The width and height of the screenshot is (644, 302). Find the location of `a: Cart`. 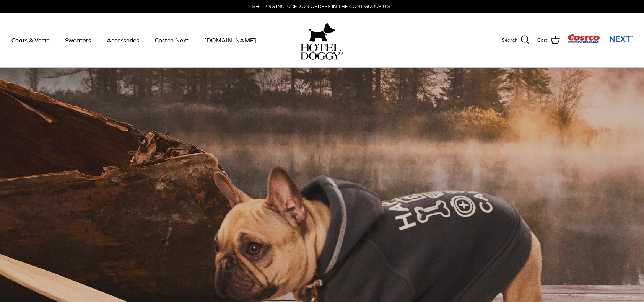

a: Cart is located at coordinates (549, 40).